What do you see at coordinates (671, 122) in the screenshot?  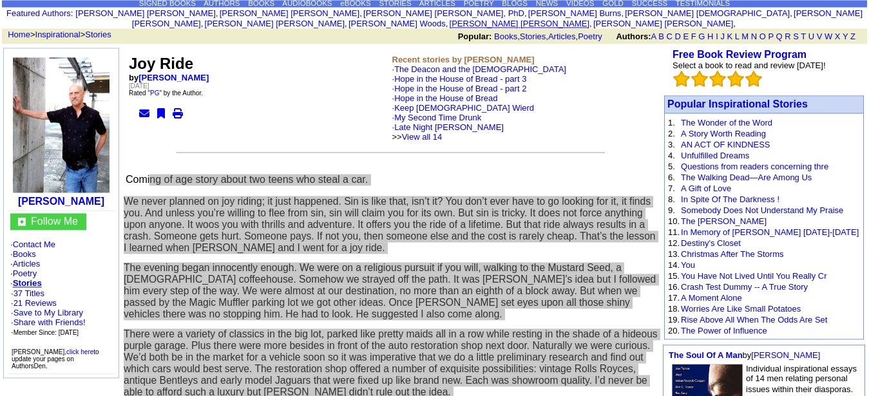 I see `font: 1.` at bounding box center [671, 122].